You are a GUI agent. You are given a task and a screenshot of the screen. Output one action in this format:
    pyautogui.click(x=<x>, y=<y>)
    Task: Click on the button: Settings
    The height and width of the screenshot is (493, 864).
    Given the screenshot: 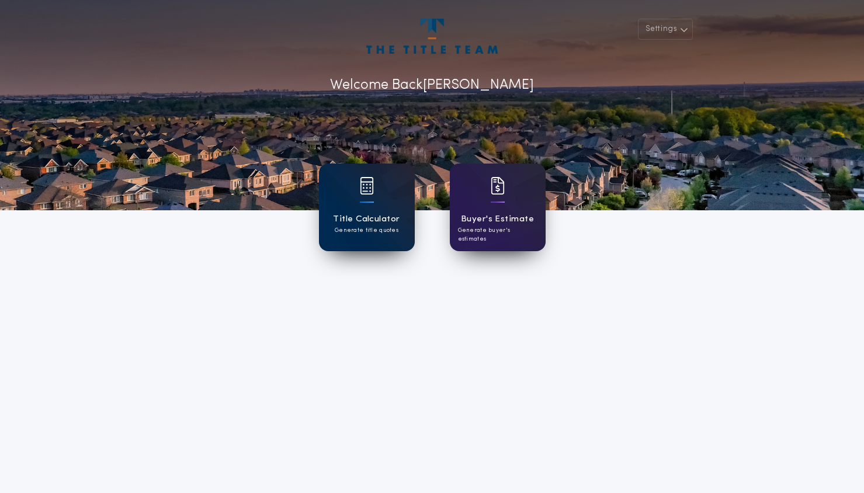 What is the action you would take?
    pyautogui.click(x=665, y=29)
    